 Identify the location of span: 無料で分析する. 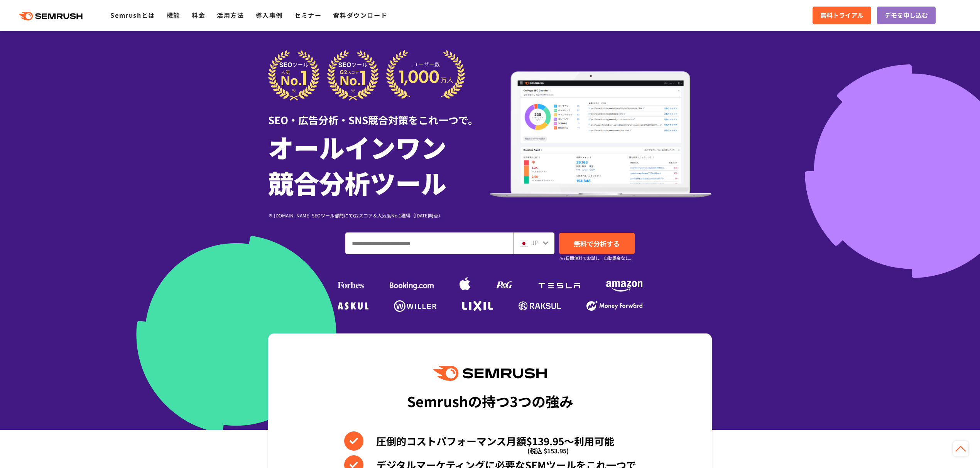
(596, 243).